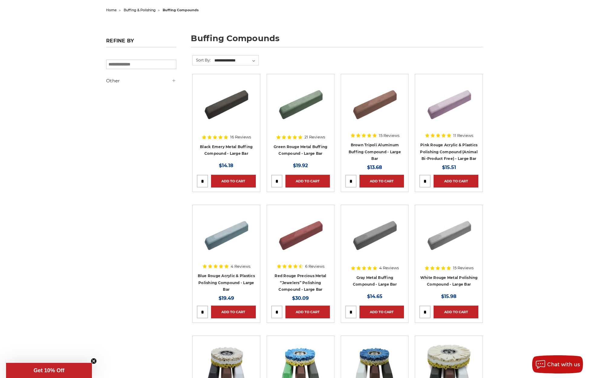 Image resolution: width=589 pixels, height=378 pixels. I want to click on img: Green Rouge Aluminum Buffing Compound, so click(301, 103).